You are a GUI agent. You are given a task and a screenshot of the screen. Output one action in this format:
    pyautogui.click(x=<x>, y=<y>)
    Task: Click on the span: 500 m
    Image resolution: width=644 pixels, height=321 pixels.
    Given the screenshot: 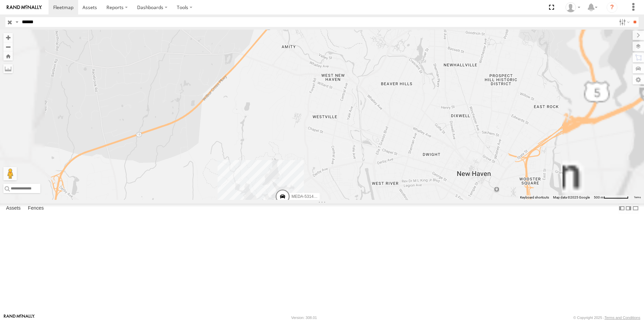 What is the action you would take?
    pyautogui.click(x=598, y=197)
    